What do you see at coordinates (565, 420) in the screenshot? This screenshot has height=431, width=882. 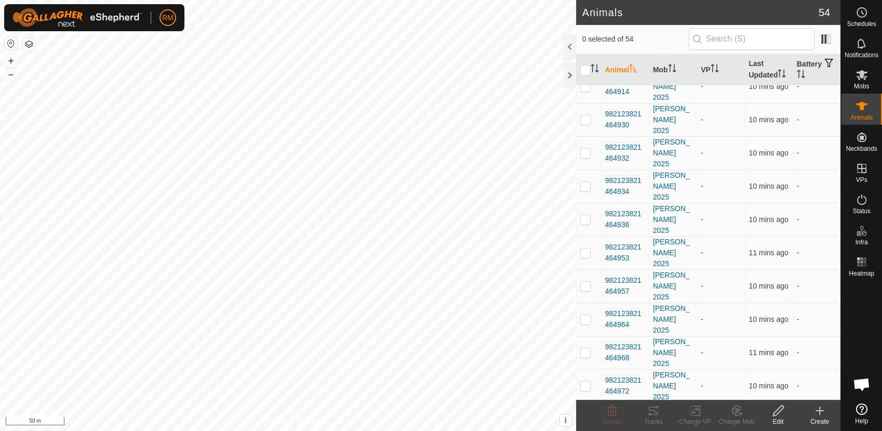 I see `span: i` at bounding box center [565, 420].